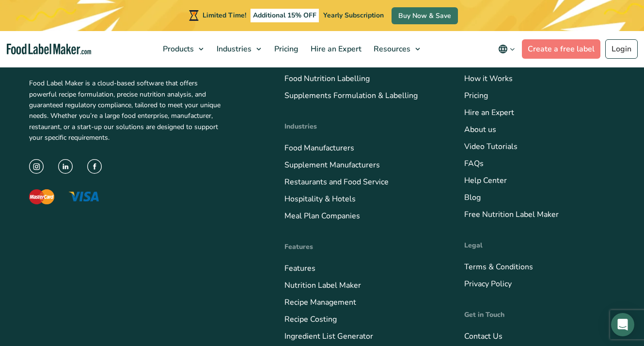 The height and width of the screenshot is (346, 644). I want to click on a: Nutrition Label Maker, so click(323, 285).